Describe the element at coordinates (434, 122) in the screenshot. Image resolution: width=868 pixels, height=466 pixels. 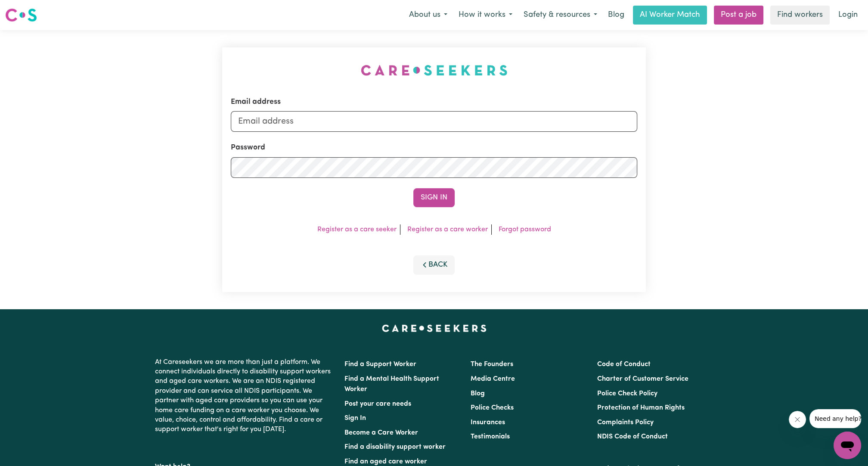
I see `input: Email address` at that location.